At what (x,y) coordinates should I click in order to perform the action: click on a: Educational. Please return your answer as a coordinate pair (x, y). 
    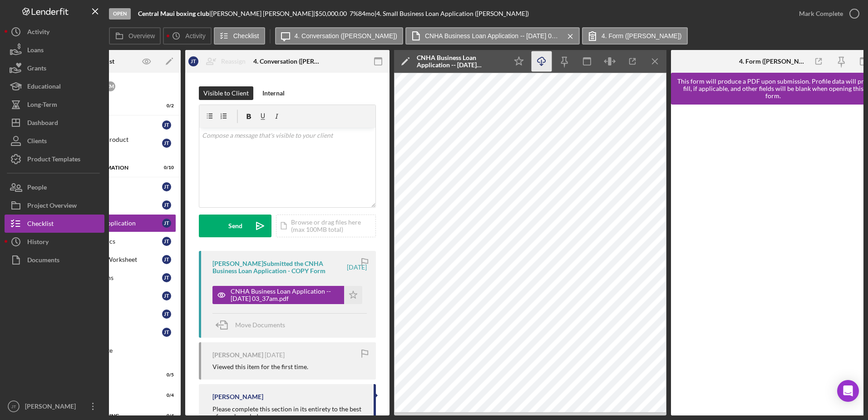
    Looking at the image, I should click on (54, 86).